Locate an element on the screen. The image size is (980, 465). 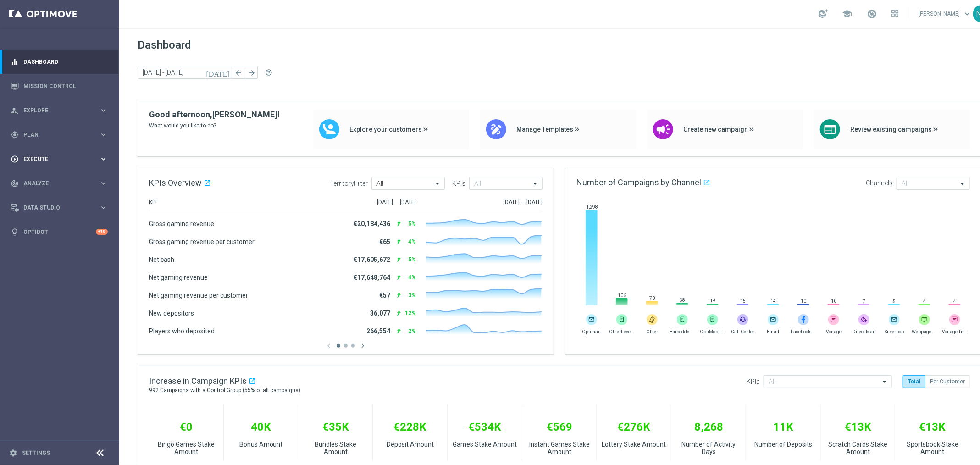
i: gps_fixed is located at coordinates (14, 135).